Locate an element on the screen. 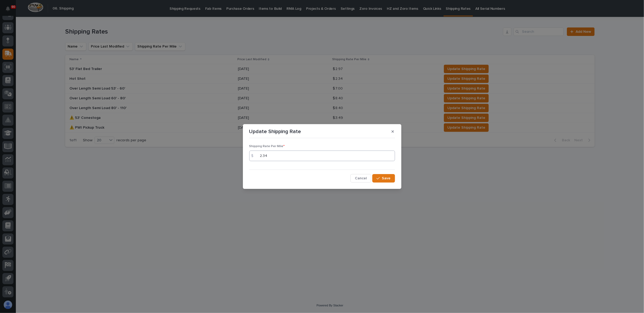 This screenshot has height=313, width=644. button: Cancel is located at coordinates (361, 178).